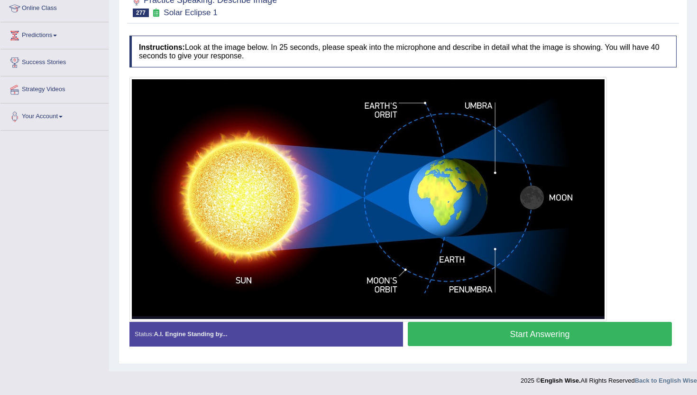 This screenshot has height=395, width=697. I want to click on button: Start Answering, so click(540, 334).